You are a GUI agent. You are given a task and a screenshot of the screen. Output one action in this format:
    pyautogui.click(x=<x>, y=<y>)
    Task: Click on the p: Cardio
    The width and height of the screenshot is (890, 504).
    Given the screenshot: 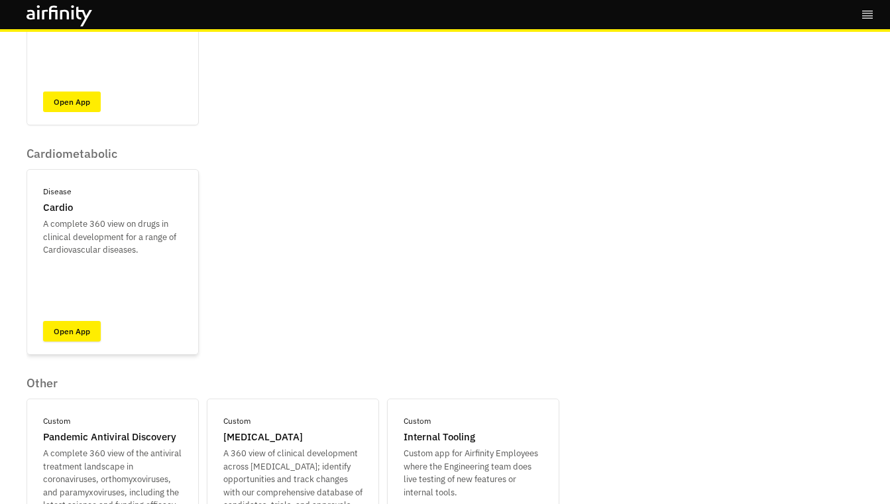 What is the action you would take?
    pyautogui.click(x=58, y=207)
    